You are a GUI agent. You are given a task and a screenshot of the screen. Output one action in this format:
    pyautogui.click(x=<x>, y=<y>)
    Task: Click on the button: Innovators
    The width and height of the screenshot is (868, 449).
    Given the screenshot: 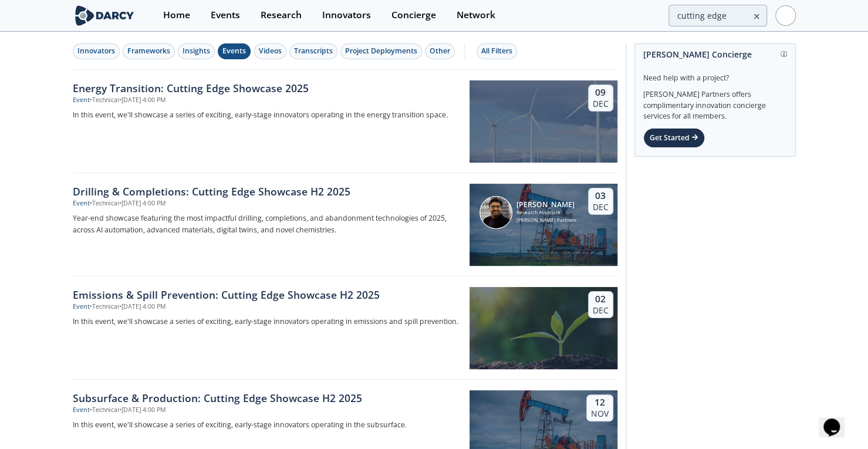 What is the action you would take?
    pyautogui.click(x=96, y=51)
    